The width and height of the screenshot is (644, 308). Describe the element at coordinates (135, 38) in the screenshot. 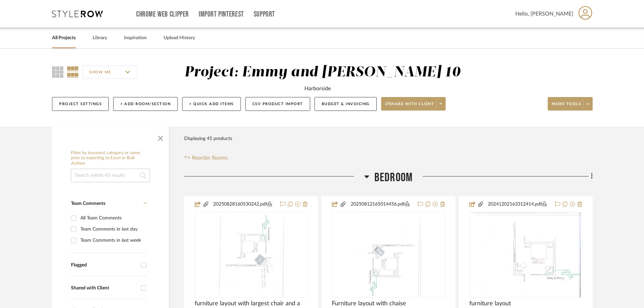

I see `a: Inspiration` at that location.